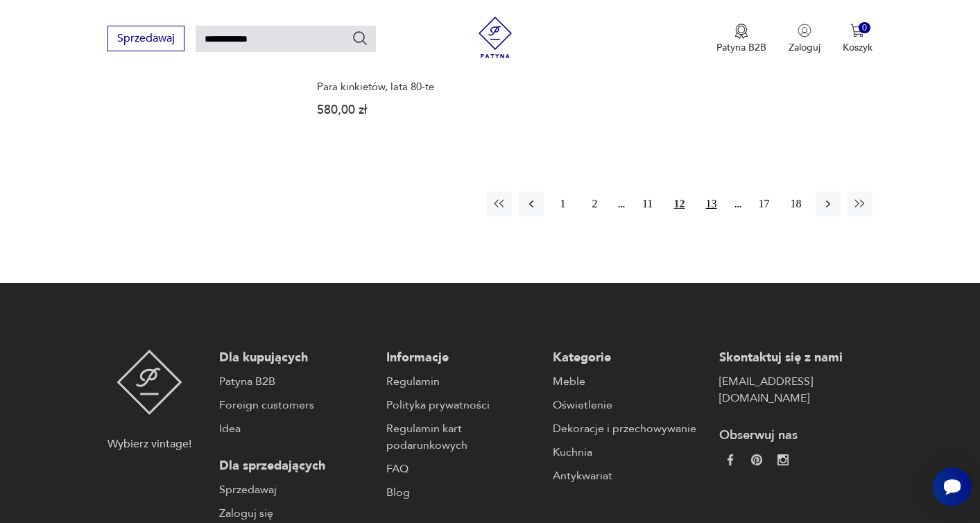  I want to click on button: 13, so click(712, 204).